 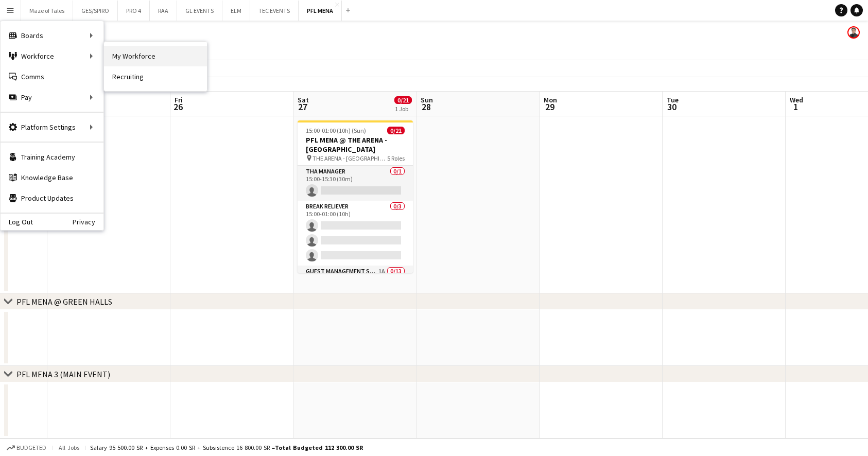 I want to click on div: Platform Settings, so click(x=52, y=127).